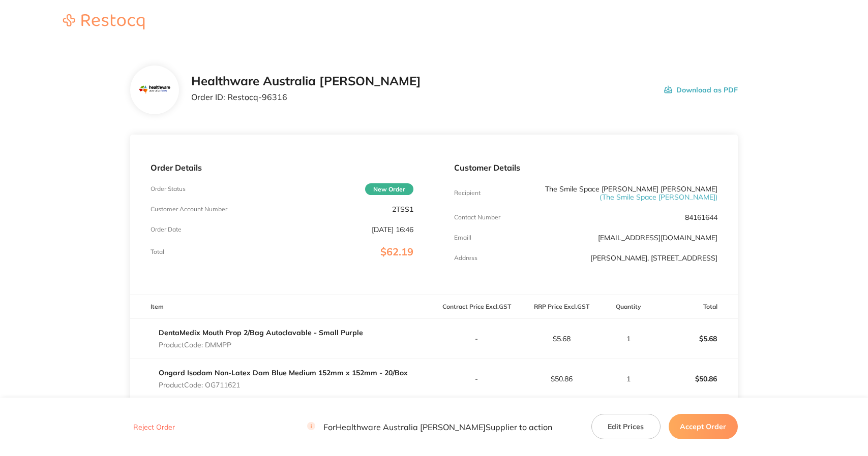 The width and height of the screenshot is (868, 456). Describe the element at coordinates (282, 307) in the screenshot. I see `th: Item` at that location.